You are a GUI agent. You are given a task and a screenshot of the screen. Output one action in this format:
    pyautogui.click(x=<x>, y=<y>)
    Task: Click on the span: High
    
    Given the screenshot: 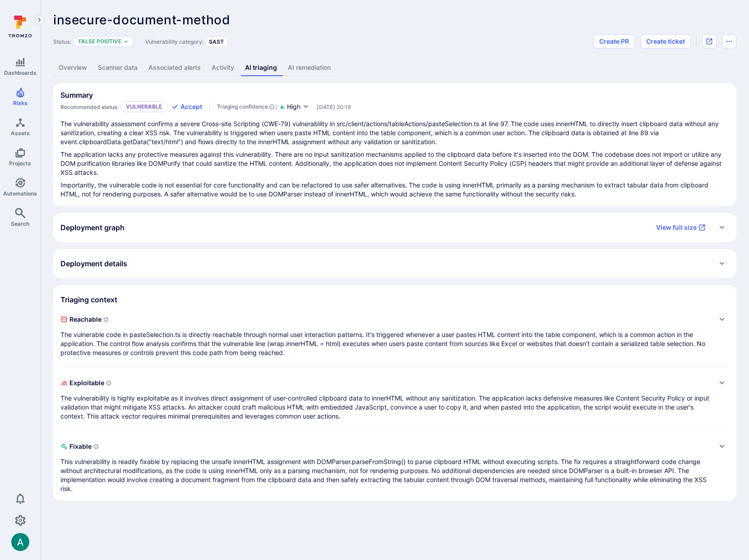 What is the action you would take?
    pyautogui.click(x=293, y=107)
    